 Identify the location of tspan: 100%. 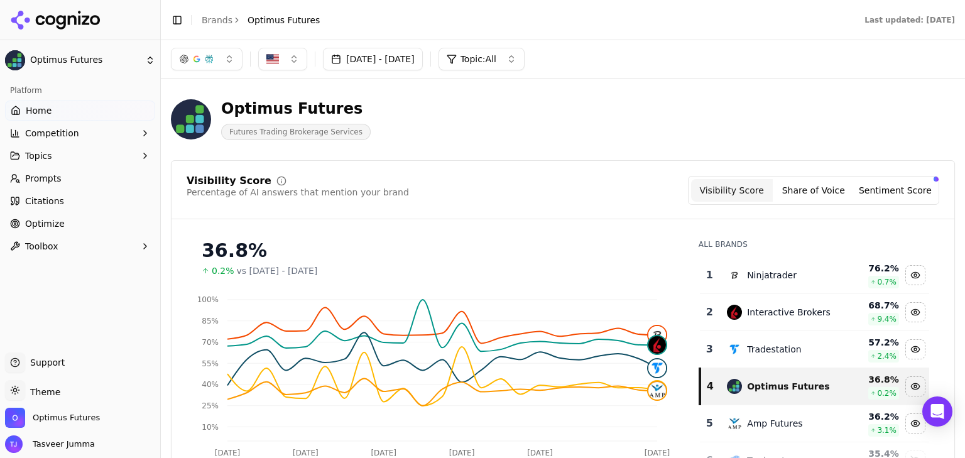
(208, 300).